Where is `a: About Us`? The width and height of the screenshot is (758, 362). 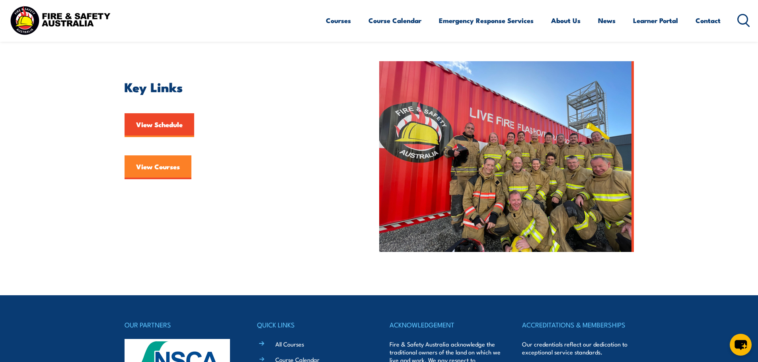 a: About Us is located at coordinates (566, 20).